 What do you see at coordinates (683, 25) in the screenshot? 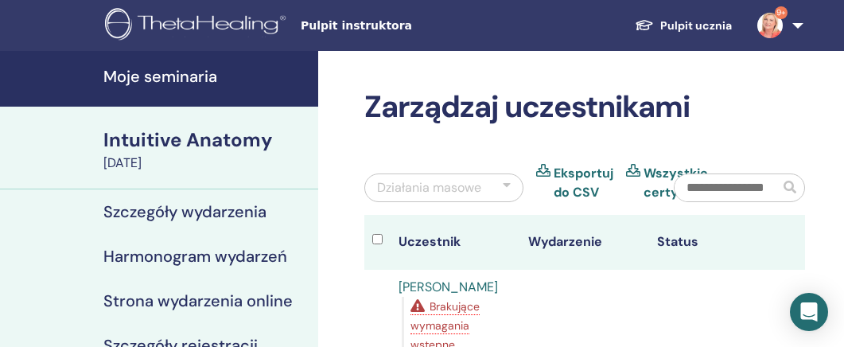
I see `a: Pulpit ucznia` at bounding box center [683, 25].